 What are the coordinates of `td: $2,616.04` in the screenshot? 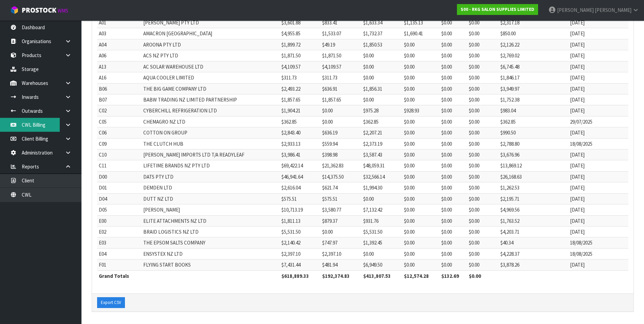 It's located at (300, 188).